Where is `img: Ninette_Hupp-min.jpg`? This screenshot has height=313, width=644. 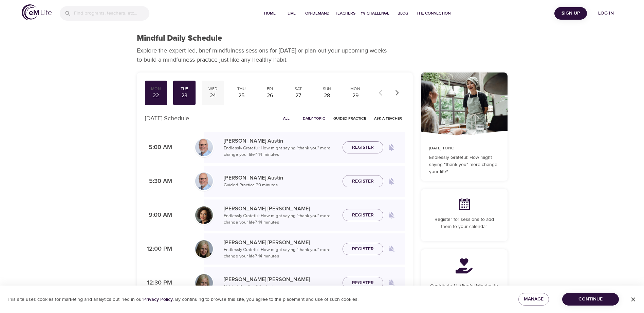
img: Ninette_Hupp-min.jpg is located at coordinates (204, 216).